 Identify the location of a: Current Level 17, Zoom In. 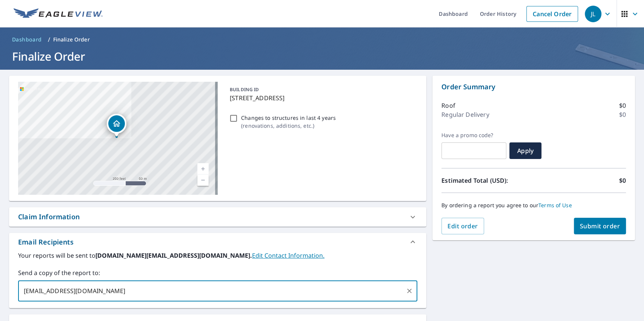
(203, 169).